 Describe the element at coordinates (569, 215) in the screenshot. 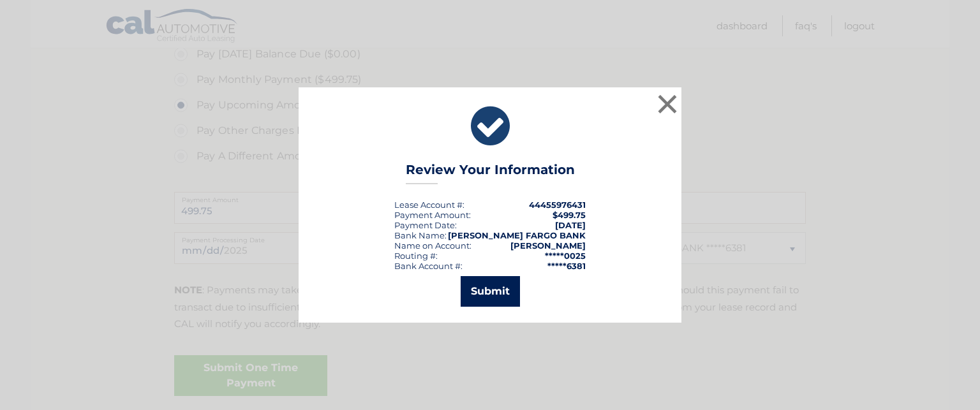

I see `span: $499.75` at that location.